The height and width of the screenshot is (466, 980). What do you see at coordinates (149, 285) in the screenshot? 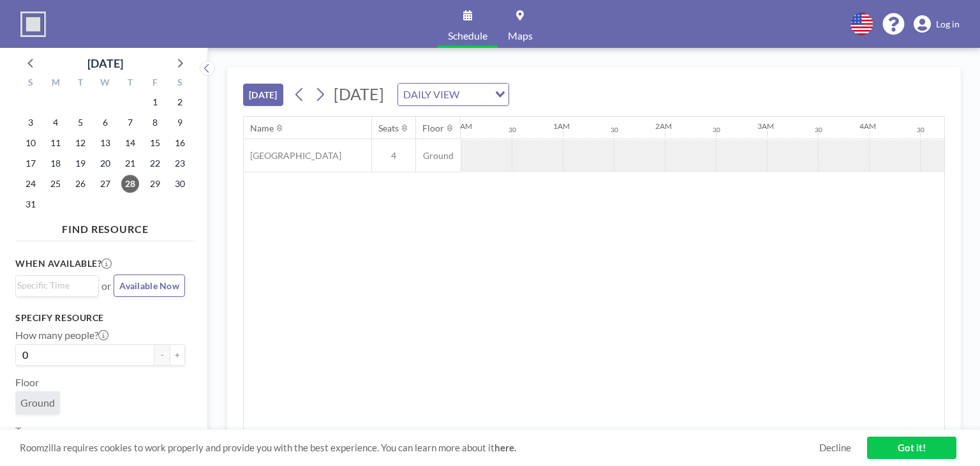
I see `button: Available Now` at bounding box center [149, 285].